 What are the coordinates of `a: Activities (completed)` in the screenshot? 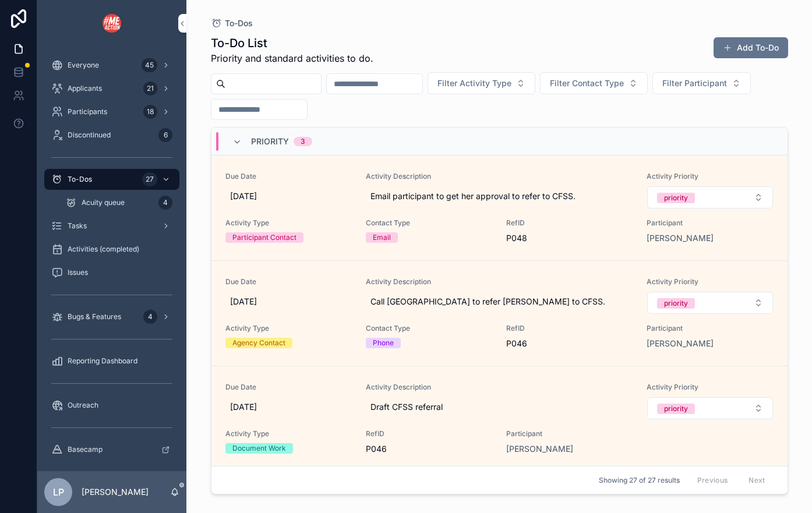 It's located at (112, 250).